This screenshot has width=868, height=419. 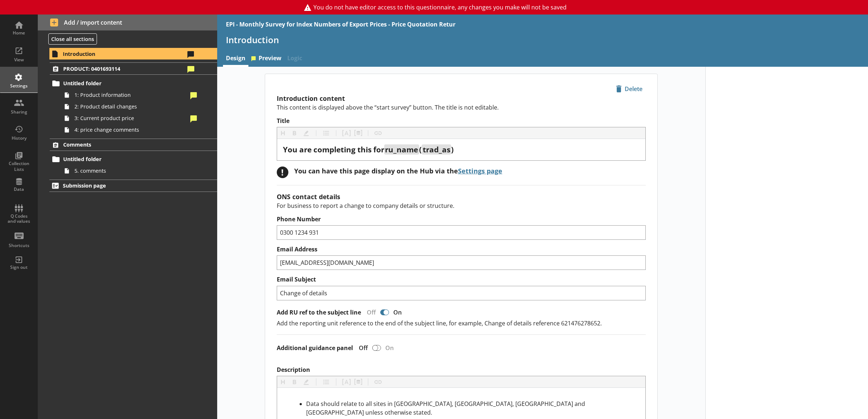 I want to click on li: Untitled folder5. comments, so click(x=135, y=166).